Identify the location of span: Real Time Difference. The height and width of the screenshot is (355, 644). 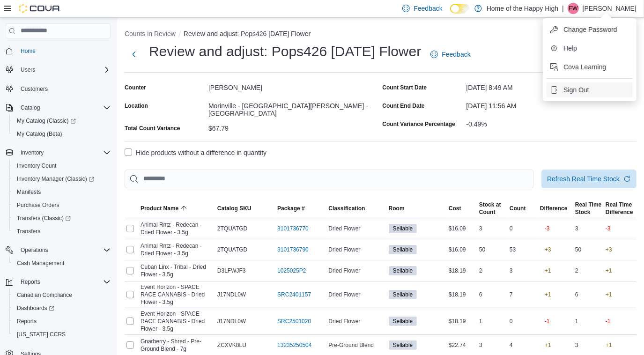
(619, 208).